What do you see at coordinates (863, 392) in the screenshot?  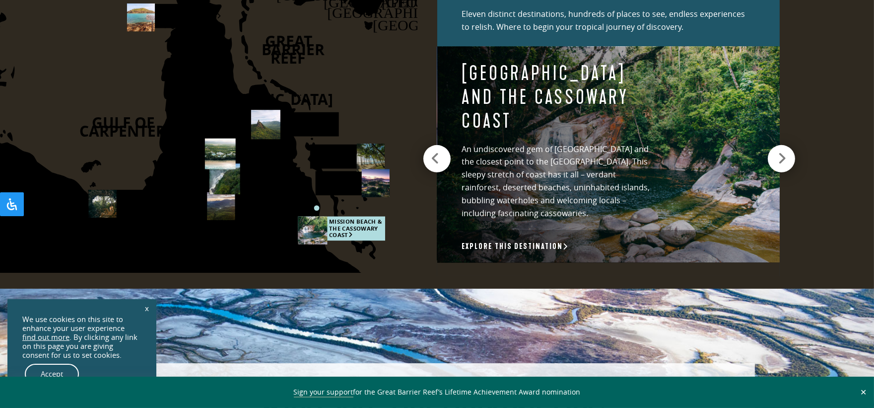 I see `button: Close` at bounding box center [863, 392].